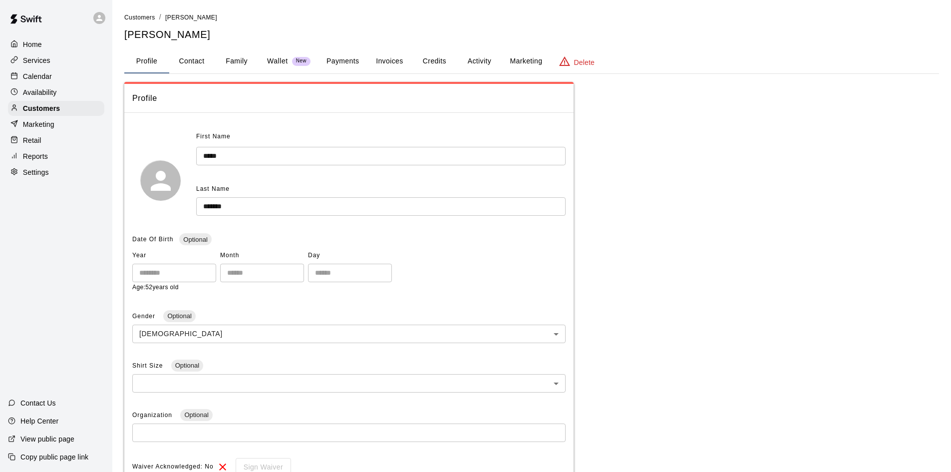  What do you see at coordinates (56, 156) in the screenshot?
I see `a: Reports` at bounding box center [56, 156].